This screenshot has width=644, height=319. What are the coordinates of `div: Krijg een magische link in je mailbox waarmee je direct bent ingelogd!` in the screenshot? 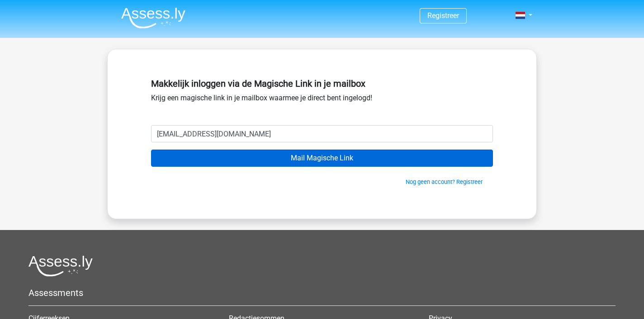 It's located at (322, 100).